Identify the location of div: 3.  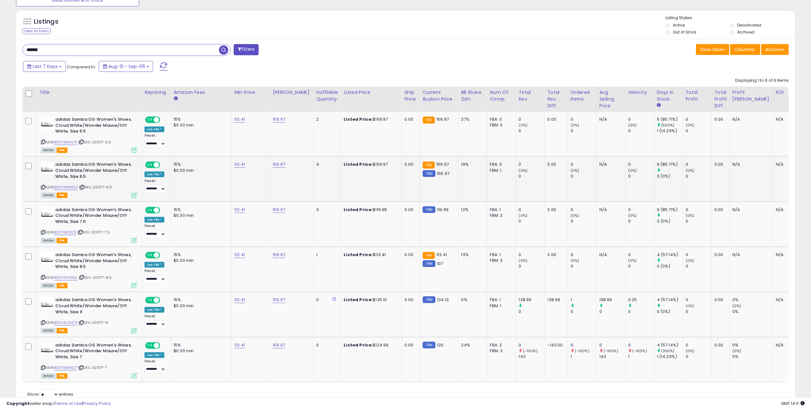
(326, 210).